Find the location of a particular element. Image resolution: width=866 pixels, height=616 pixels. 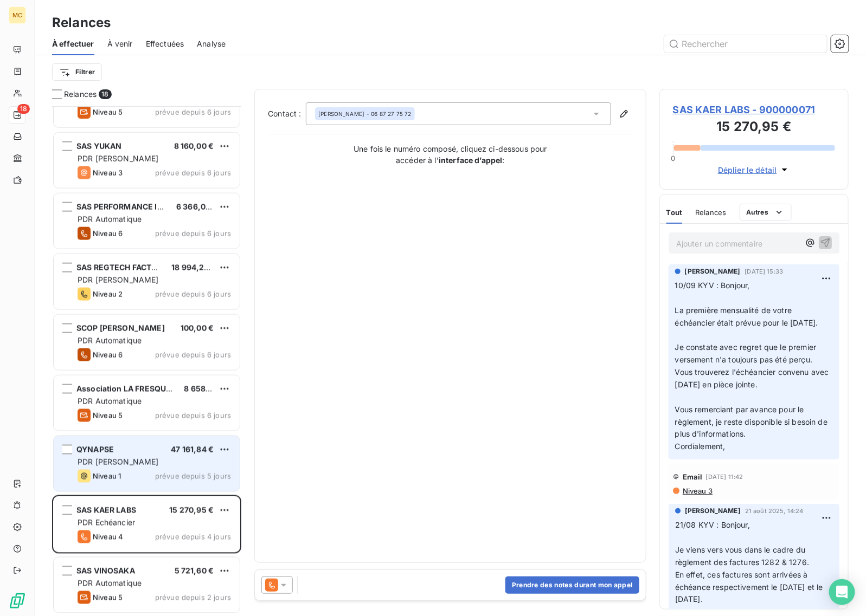

span: SAS YUKAN is located at coordinates (99, 146).